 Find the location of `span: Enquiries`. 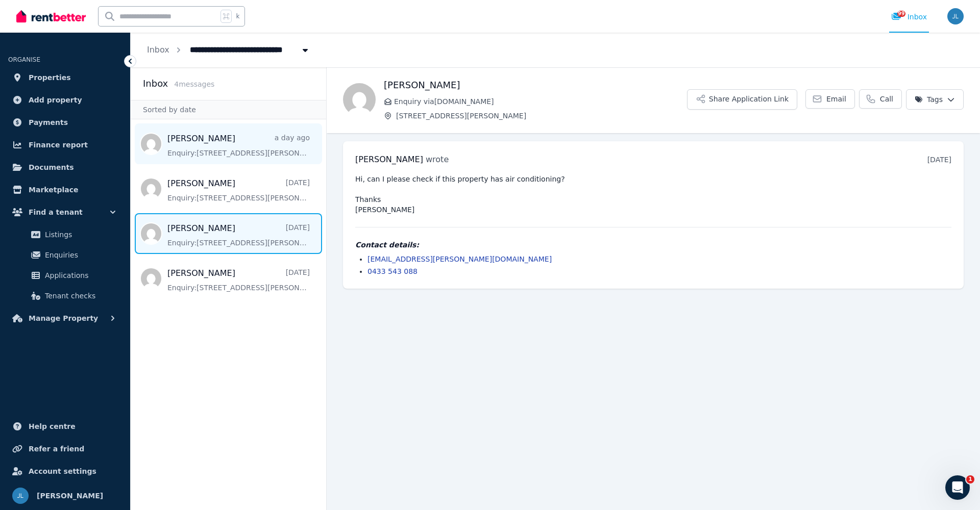

span: Enquiries is located at coordinates (80, 255).